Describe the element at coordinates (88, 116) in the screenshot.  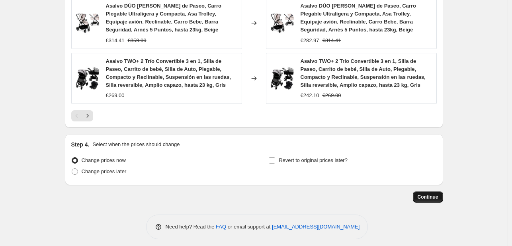
I see `button: Next` at that location.